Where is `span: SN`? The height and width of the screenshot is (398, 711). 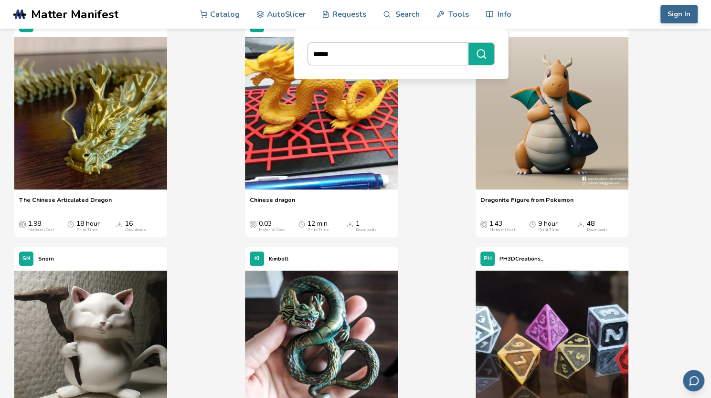
span: SN is located at coordinates (26, 259).